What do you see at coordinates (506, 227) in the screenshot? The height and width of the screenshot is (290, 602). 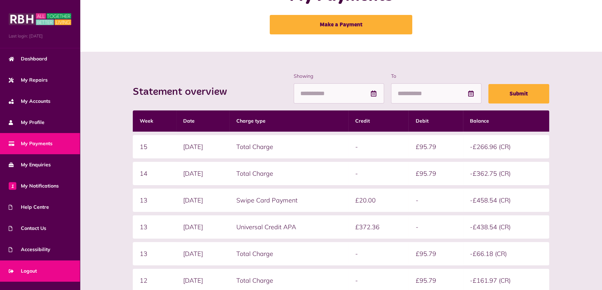 I see `td: -£438.54 (CR)` at bounding box center [506, 227].